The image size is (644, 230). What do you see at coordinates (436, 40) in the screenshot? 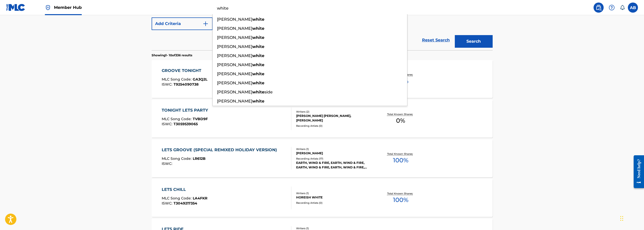
I see `a: Reset Search` at bounding box center [436, 40].